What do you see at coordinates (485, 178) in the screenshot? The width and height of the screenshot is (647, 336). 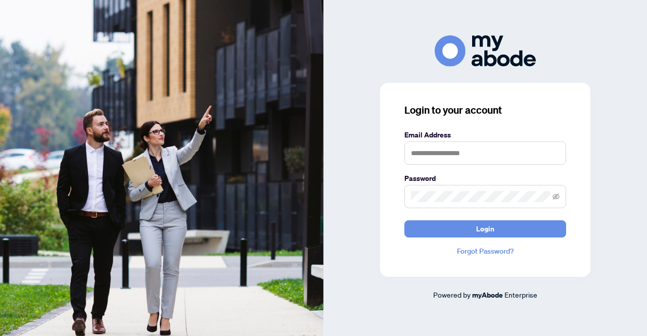 I see `label: Password` at bounding box center [485, 178].